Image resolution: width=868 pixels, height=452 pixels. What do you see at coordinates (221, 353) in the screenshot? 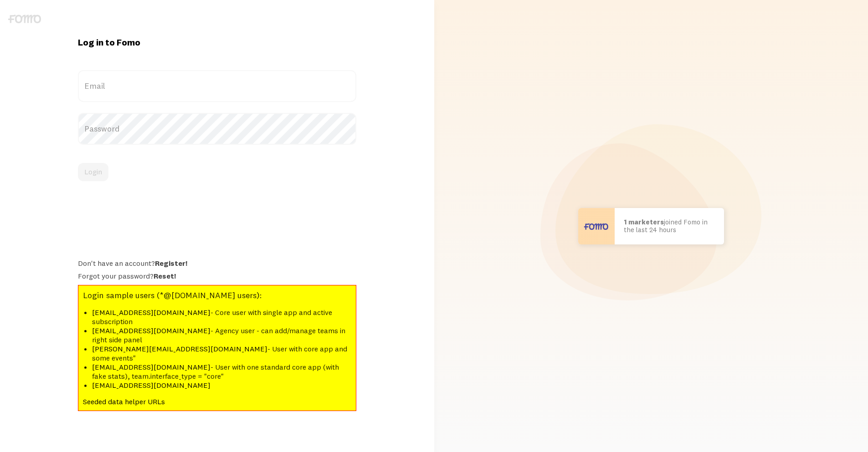
I see `li: - User with core app and some events"` at bounding box center [221, 353].